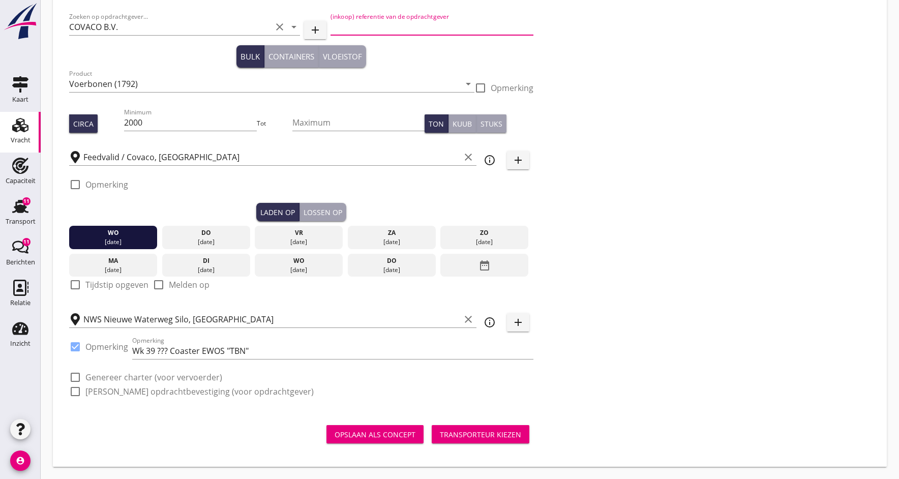 Image resolution: width=899 pixels, height=479 pixels. What do you see at coordinates (391, 233) in the screenshot?
I see `div: za` at bounding box center [391, 233].